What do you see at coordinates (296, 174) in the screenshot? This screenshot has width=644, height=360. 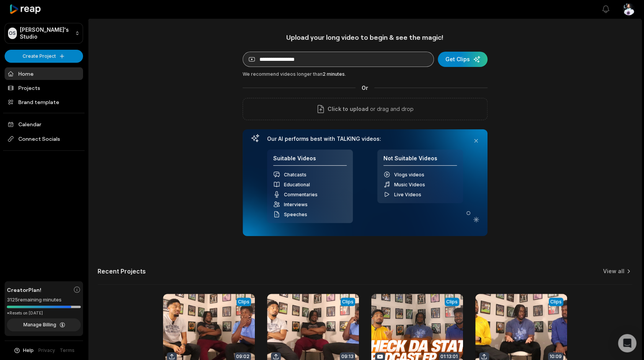 I see `span: Chatcasts` at bounding box center [296, 174].